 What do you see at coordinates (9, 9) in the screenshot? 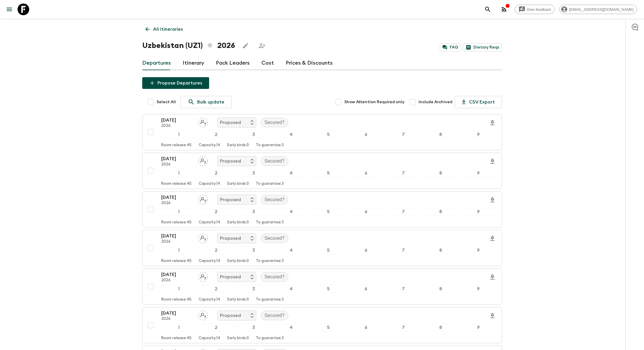
I see `button: menu` at bounding box center [9, 9].